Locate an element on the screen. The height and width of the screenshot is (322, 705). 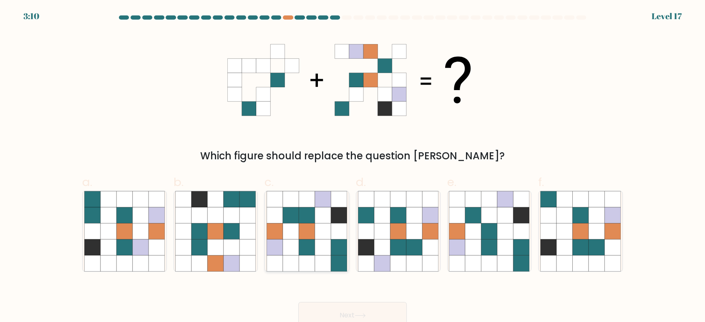
span: a. is located at coordinates (87, 182).